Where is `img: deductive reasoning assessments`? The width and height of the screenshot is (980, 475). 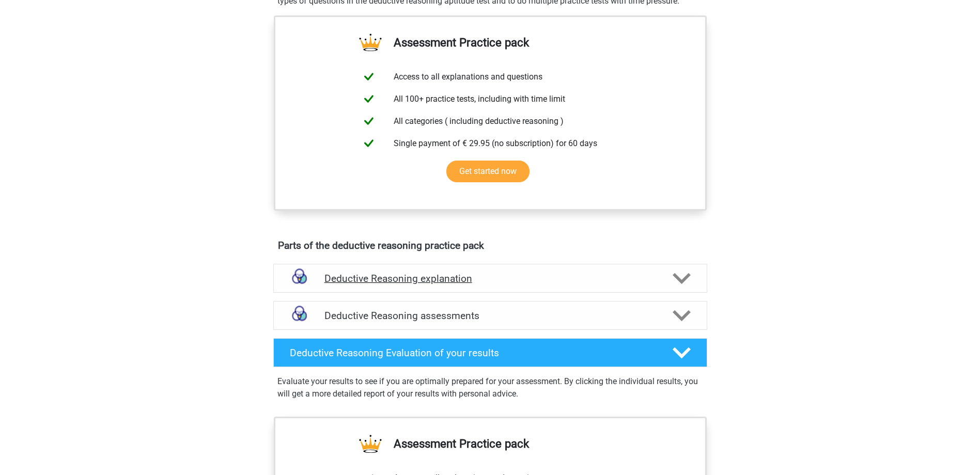
img: deductive reasoning assessments is located at coordinates (299, 316).